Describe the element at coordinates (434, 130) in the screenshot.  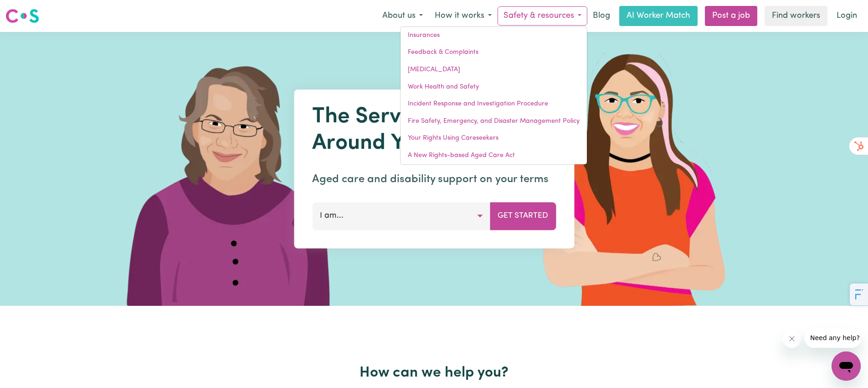
I see `h1: The Service Built Around You` at that location.